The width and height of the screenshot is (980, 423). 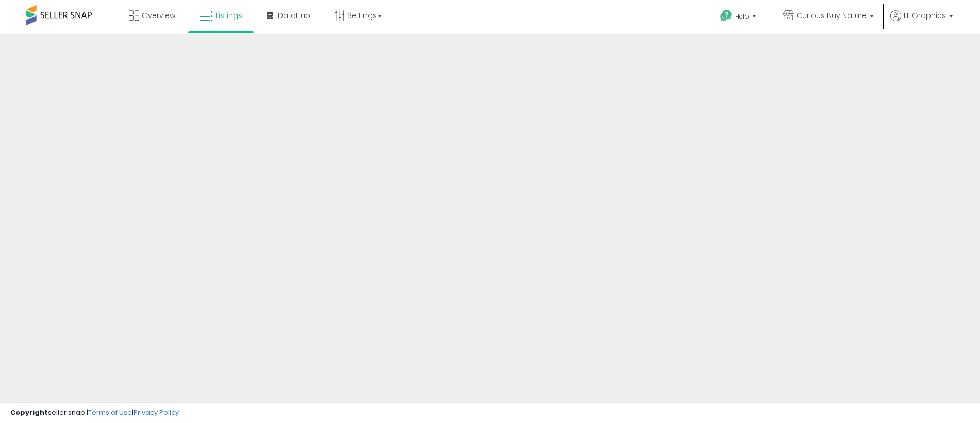 What do you see at coordinates (739, 17) in the screenshot?
I see `a: Help` at bounding box center [739, 17].